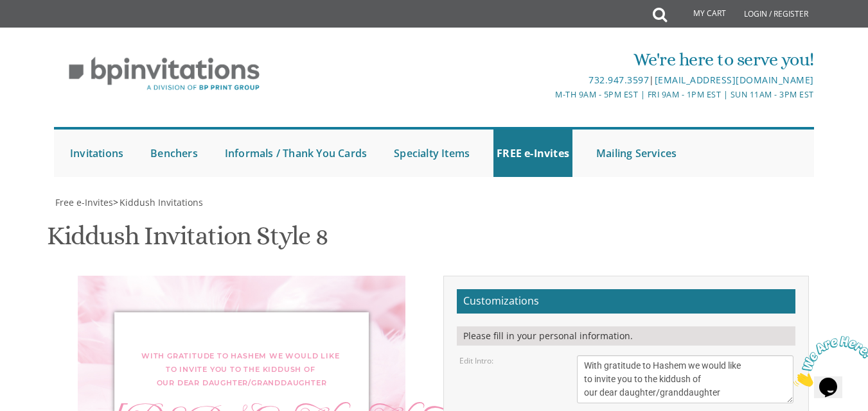 The width and height of the screenshot is (868, 411). What do you see at coordinates (626, 302) in the screenshot?
I see `h2: Customizations` at bounding box center [626, 302].